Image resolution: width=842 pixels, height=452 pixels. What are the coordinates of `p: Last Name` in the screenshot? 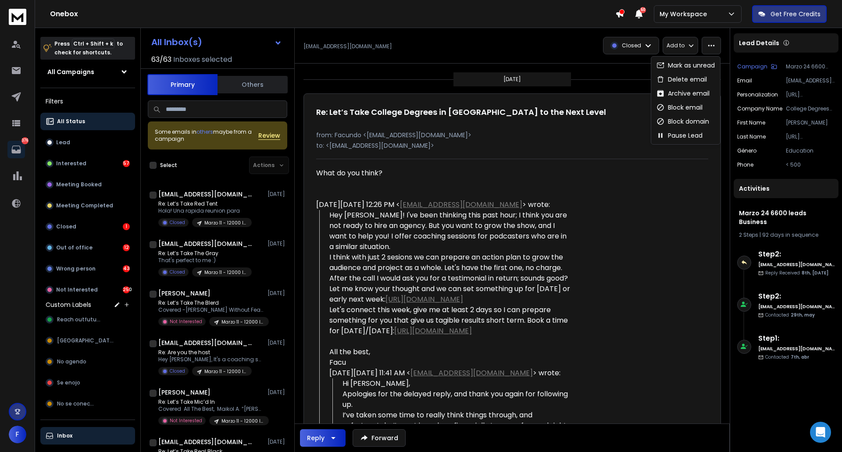 It's located at (751, 137).